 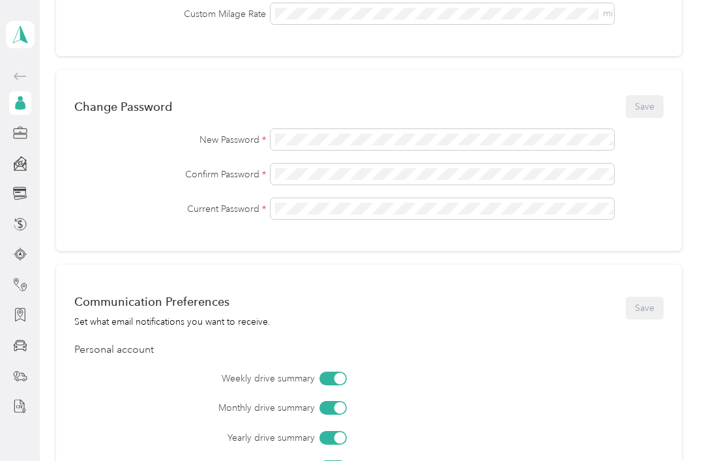 What do you see at coordinates (608, 13) in the screenshot?
I see `span: mi` at bounding box center [608, 13].